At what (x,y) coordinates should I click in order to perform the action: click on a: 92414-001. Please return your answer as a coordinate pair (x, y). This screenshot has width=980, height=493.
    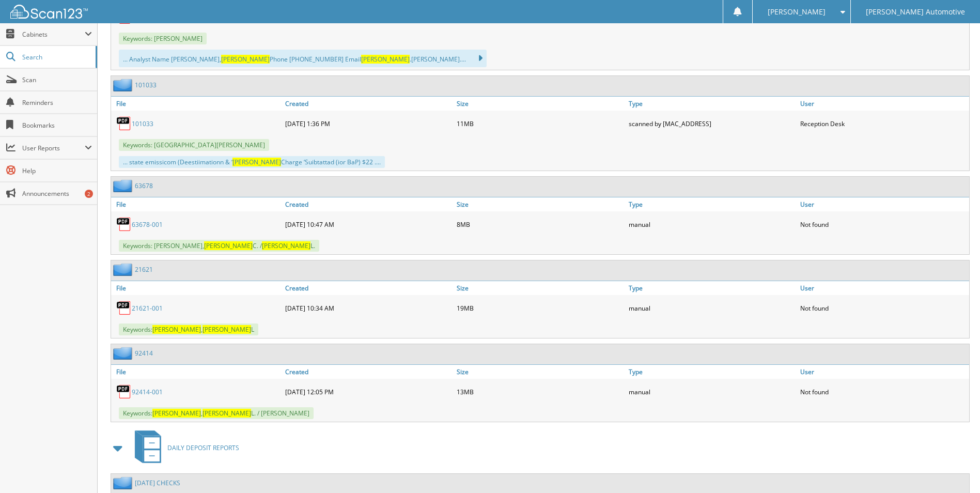
    Looking at the image, I should click on (147, 392).